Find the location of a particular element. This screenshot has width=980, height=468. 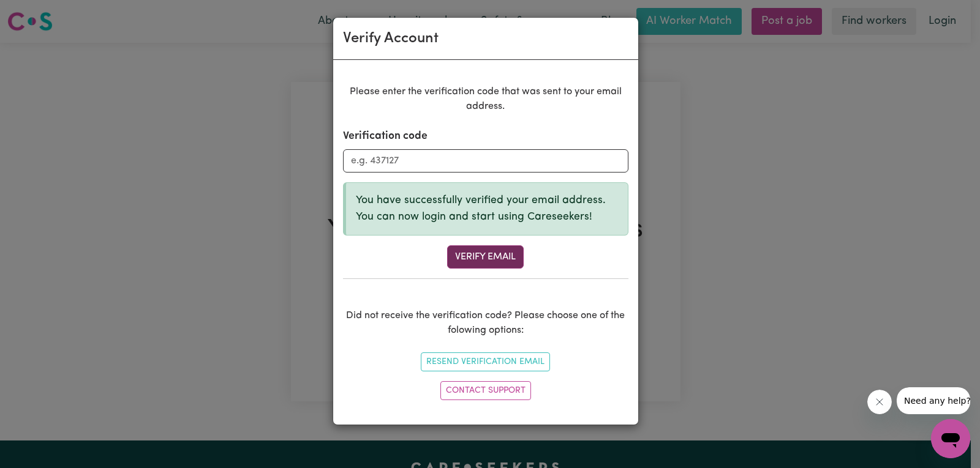

div: Verify Account is located at coordinates (391, 39).